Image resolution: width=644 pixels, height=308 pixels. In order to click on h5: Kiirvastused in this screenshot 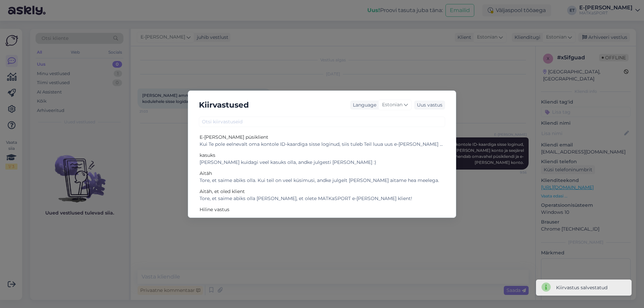, I will do `click(224, 105)`.